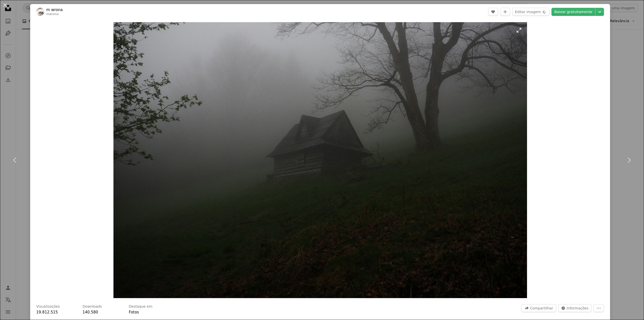  What do you see at coordinates (493, 12) in the screenshot?
I see `button: Curtir` at bounding box center [493, 12].